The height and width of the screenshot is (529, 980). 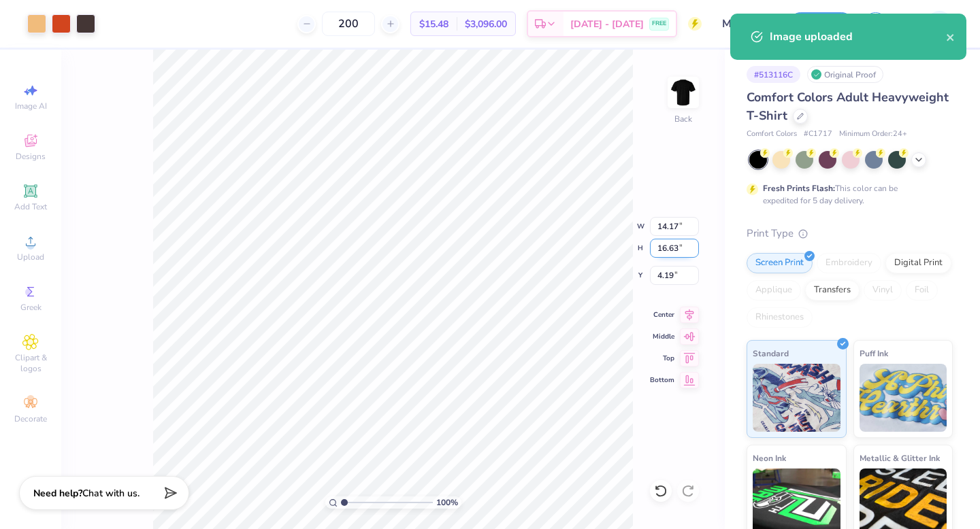 What do you see at coordinates (486, 24) in the screenshot?
I see `span: $3,096.00` at bounding box center [486, 24].